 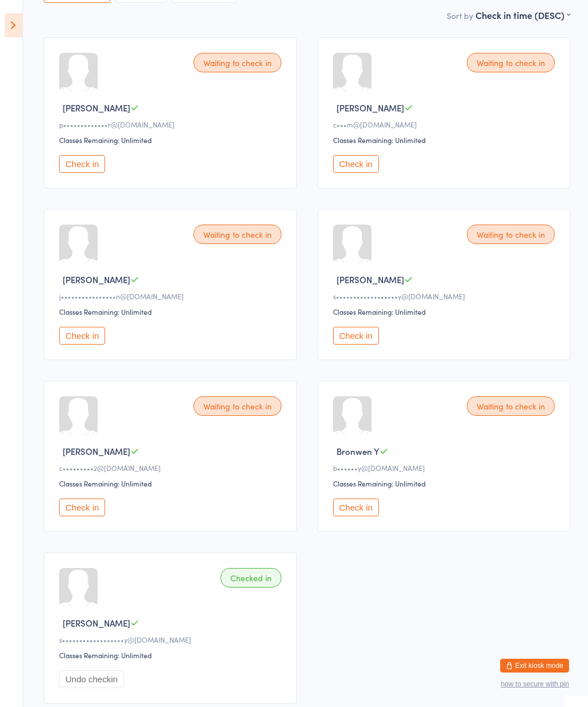 What do you see at coordinates (358, 451) in the screenshot?
I see `span: Bronwen Y` at bounding box center [358, 451].